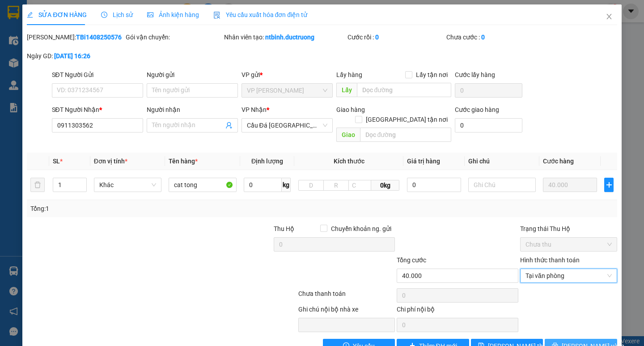 The width and height of the screenshot is (644, 346). What do you see at coordinates (609, 17) in the screenshot?
I see `button: Close` at bounding box center [609, 17].